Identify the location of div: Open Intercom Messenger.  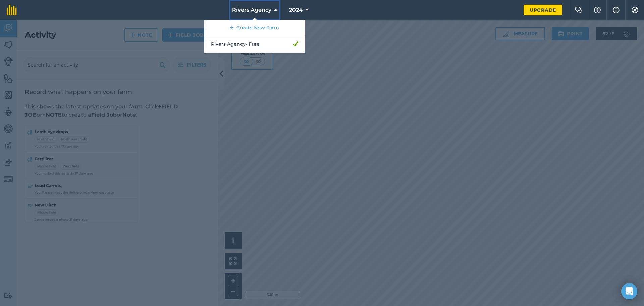
(630, 291).